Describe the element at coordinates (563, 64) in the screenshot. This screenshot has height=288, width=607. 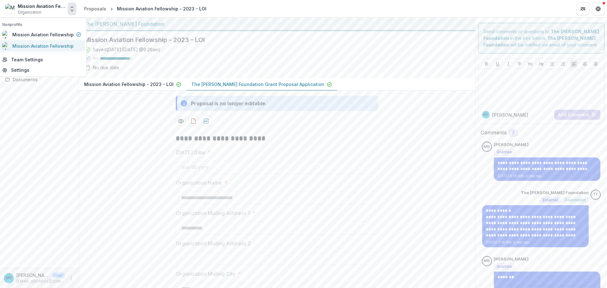
I see `button: Ordered List` at that location.